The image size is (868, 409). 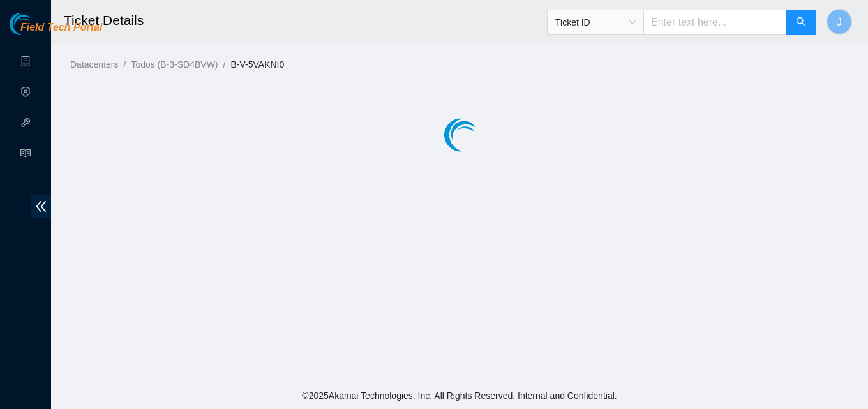 What do you see at coordinates (596, 22) in the screenshot?
I see `span: Ticket ID` at bounding box center [596, 22].